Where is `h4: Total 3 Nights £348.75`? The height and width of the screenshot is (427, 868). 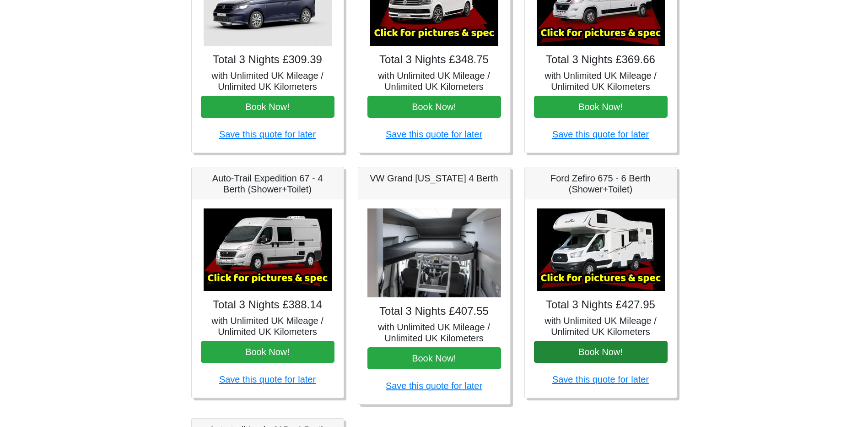
h4: Total 3 Nights £348.75 is located at coordinates (434, 60).